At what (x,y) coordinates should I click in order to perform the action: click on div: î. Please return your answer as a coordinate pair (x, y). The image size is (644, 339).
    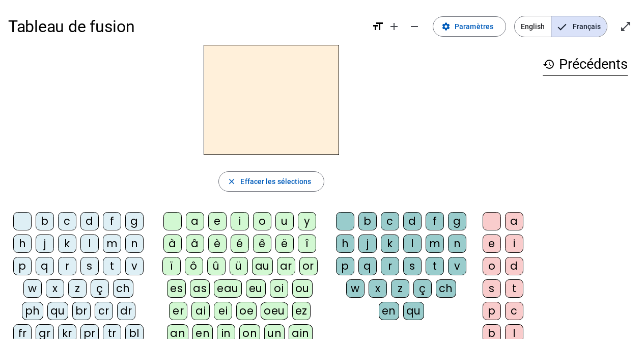
    Looking at the image, I should click on (307, 243).